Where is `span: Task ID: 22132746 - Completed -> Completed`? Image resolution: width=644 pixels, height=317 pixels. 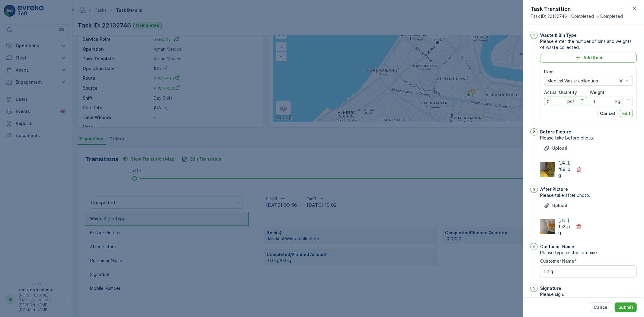 span: Task ID: 22132746 - Completed -> Completed is located at coordinates (577, 17).